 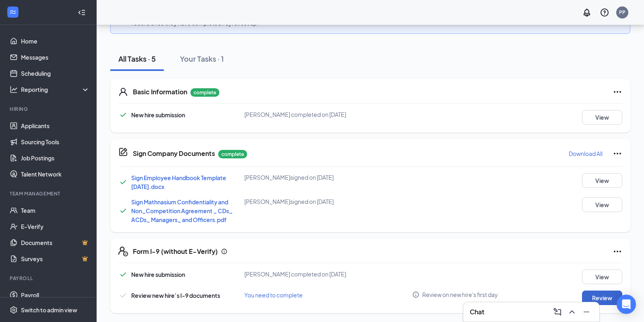 I want to click on span: Review new hire’s I-9 documents, so click(x=175, y=295).